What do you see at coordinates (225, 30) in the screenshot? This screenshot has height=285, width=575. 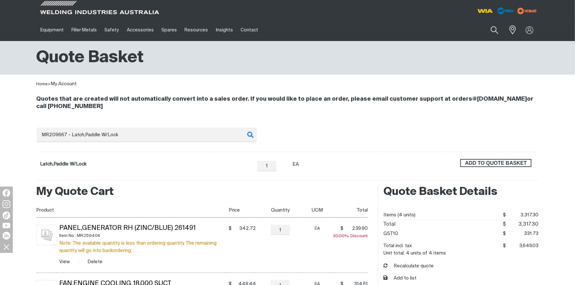 I see `nav: Main` at bounding box center [225, 30].